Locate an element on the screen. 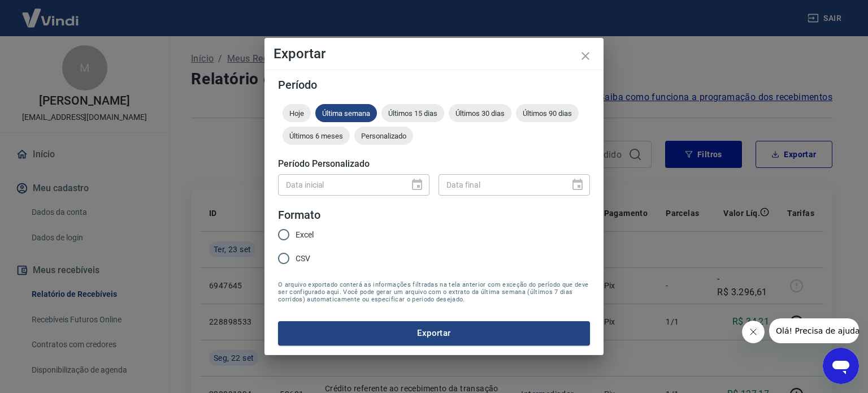  span: Última semana is located at coordinates (346, 113).